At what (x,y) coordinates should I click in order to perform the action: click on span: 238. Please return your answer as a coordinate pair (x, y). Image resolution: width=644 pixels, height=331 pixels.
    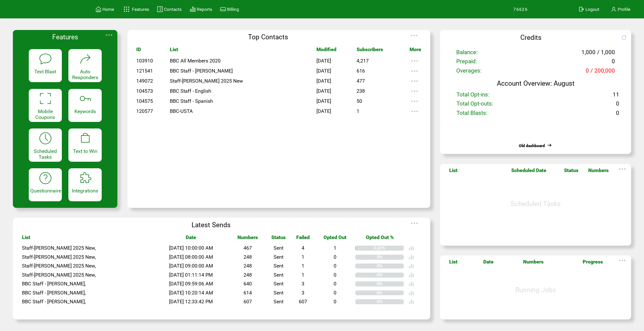
    Looking at the image, I should click on (361, 91).